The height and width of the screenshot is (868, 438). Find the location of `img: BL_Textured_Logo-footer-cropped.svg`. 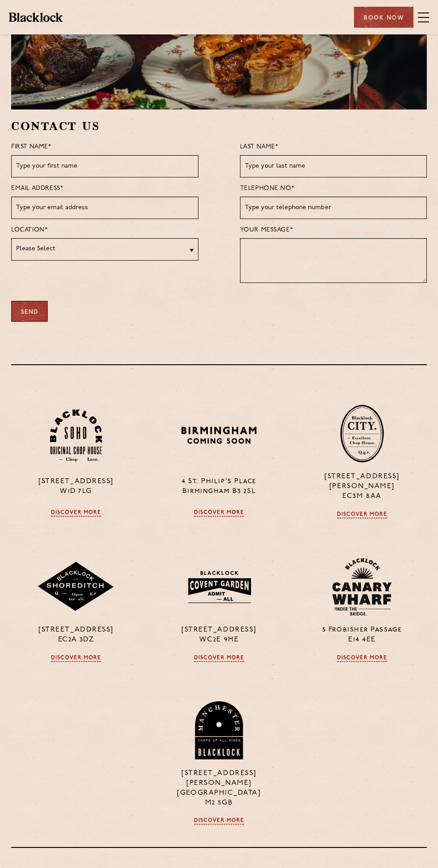

img: BL_Textured_Logo-footer-cropped.svg is located at coordinates (36, 17).